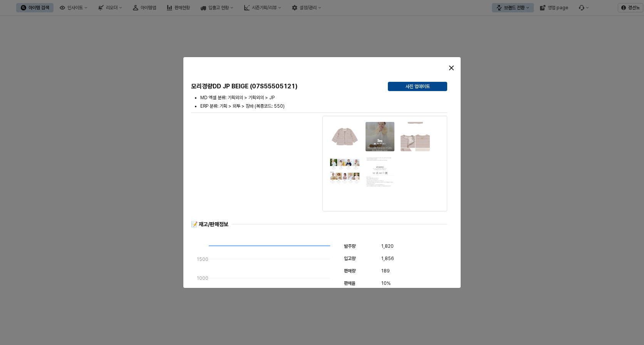  What do you see at coordinates (350, 283) in the screenshot?
I see `span: 판매율` at bounding box center [350, 283].